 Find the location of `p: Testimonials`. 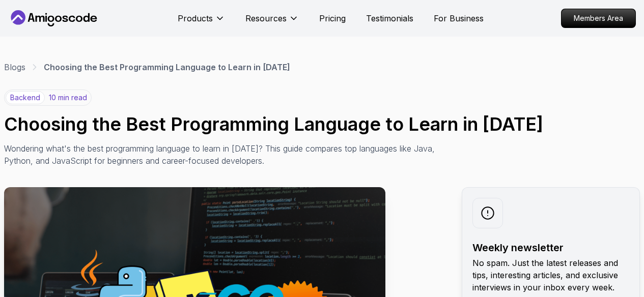

p: Testimonials is located at coordinates (389, 18).